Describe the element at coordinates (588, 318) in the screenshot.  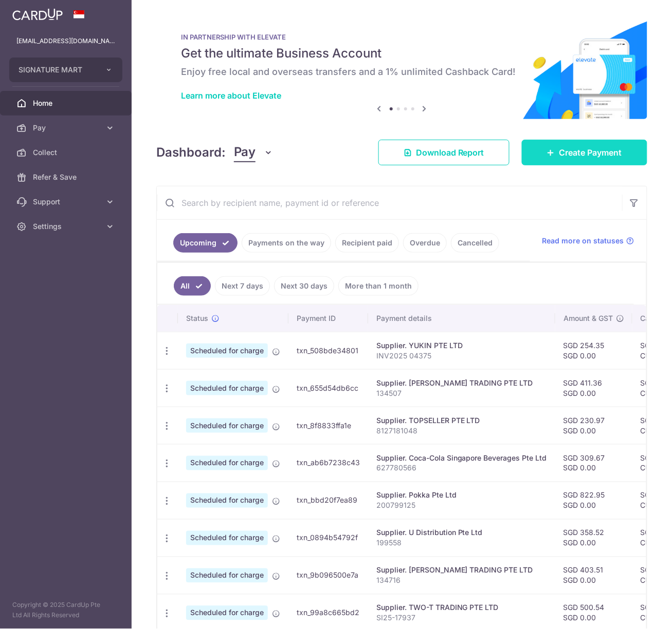
I see `span: Amount & GST` at that location.